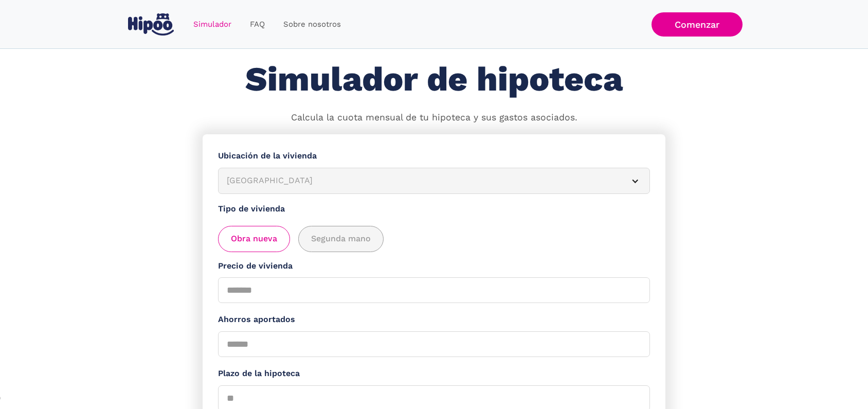 The height and width of the screenshot is (409, 868). Describe the element at coordinates (151, 24) in the screenshot. I see `a: home` at that location.